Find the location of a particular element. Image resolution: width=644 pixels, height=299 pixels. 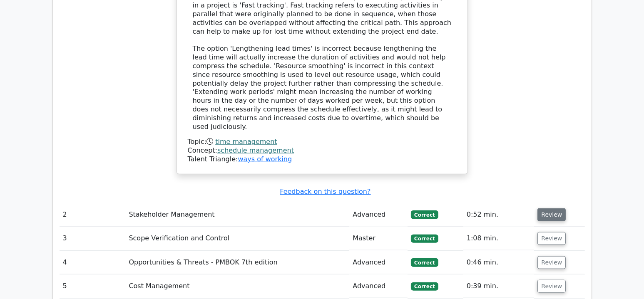

a: time management is located at coordinates (246, 141).